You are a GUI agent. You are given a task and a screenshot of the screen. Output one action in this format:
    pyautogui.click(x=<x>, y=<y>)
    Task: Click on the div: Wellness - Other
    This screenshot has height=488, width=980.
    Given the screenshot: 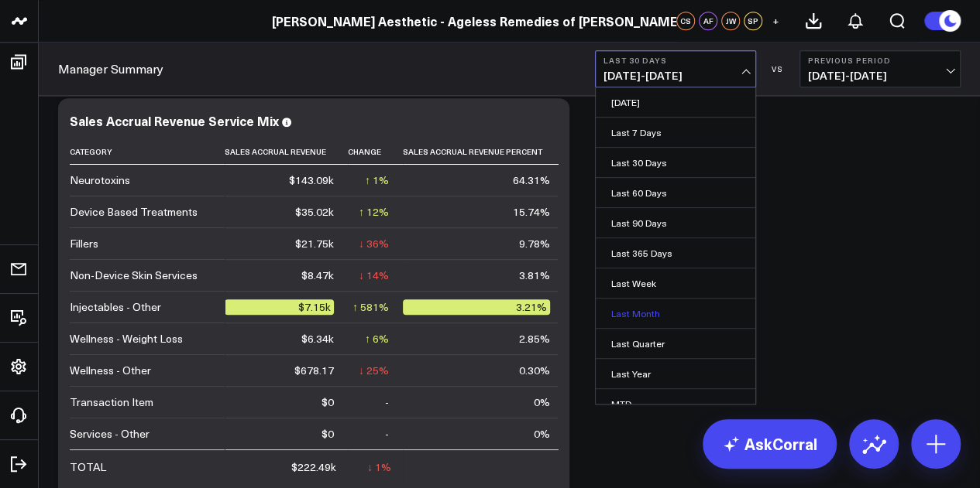 What is the action you would take?
    pyautogui.click(x=110, y=370)
    